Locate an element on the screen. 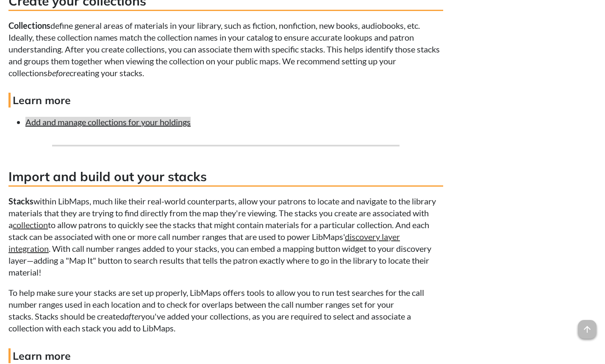  a: arrow_upward is located at coordinates (587, 326).